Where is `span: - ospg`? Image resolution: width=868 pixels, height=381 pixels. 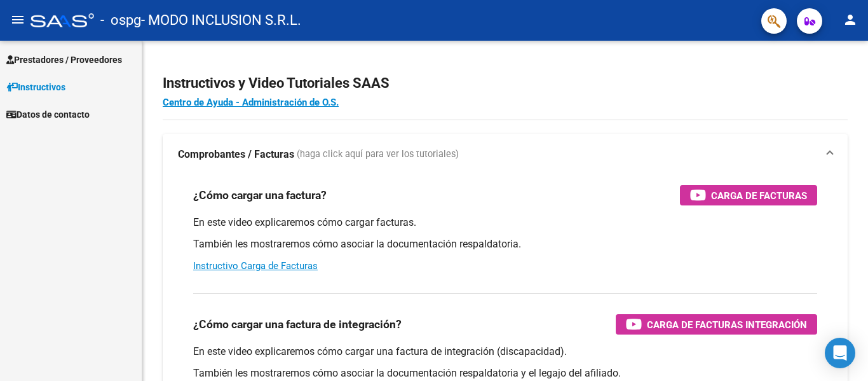
span: - ospg is located at coordinates (121, 21).